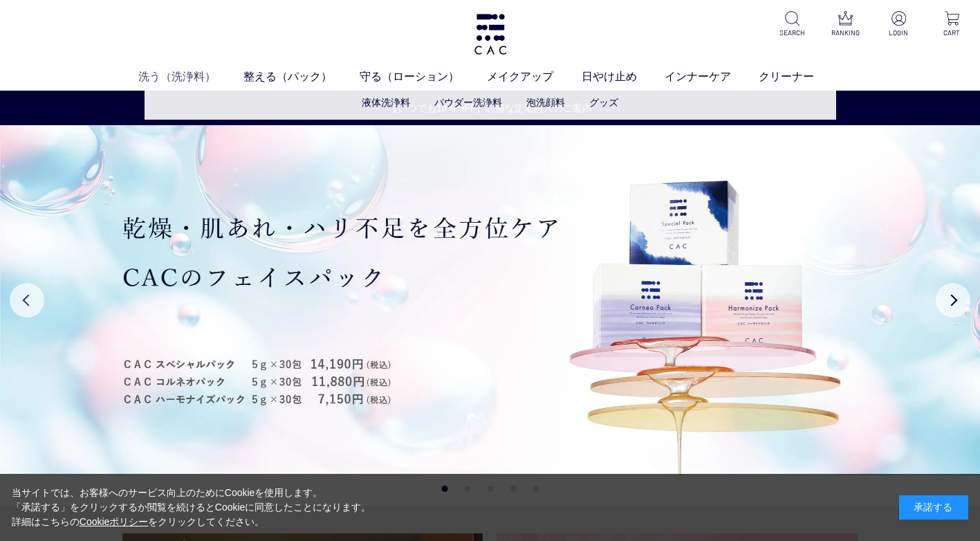  Describe the element at coordinates (801, 77) in the screenshot. I see `a: クリーナー` at that location.